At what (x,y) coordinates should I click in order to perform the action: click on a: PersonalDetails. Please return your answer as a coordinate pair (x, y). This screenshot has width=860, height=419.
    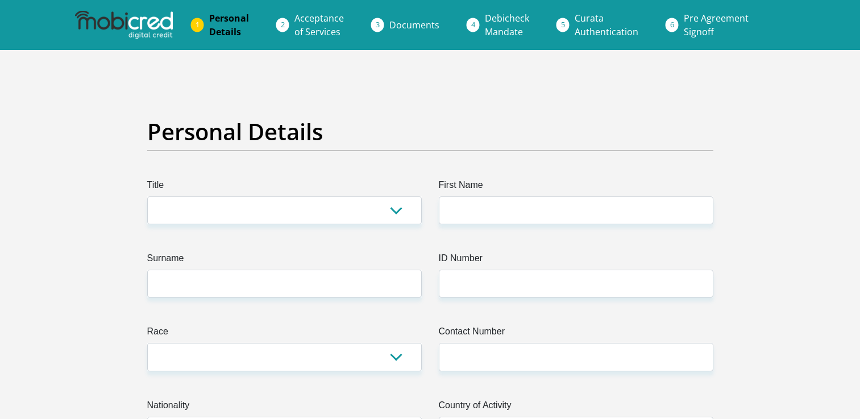
    Looking at the image, I should click on (229, 25).